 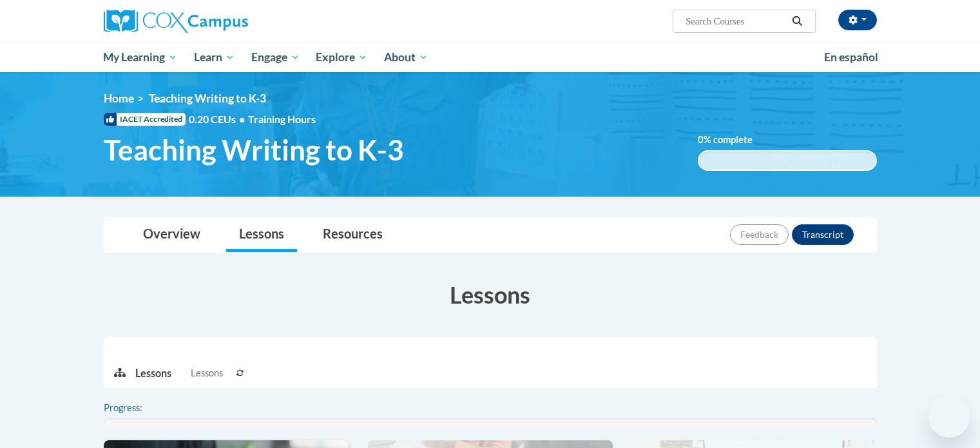 I want to click on a: Explore, so click(x=342, y=57).